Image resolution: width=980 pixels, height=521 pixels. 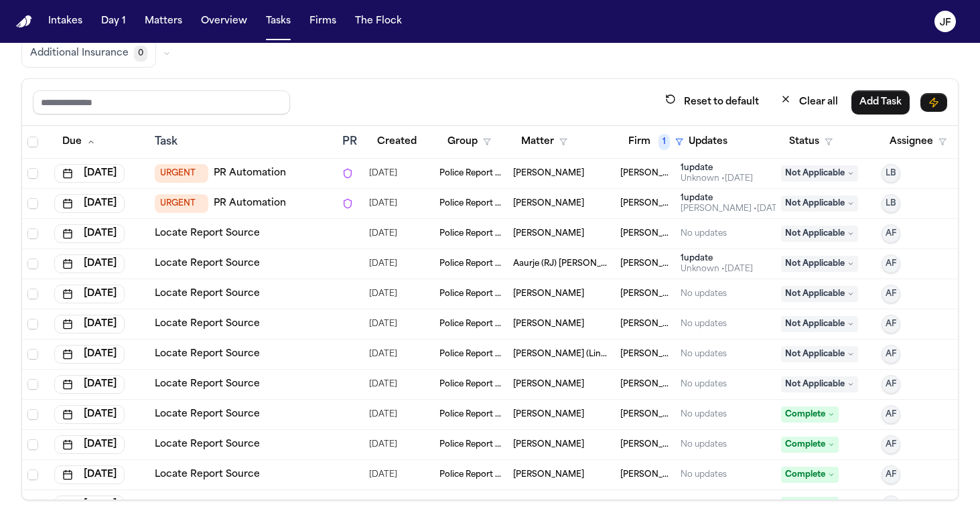 I want to click on button: Matters, so click(x=164, y=22).